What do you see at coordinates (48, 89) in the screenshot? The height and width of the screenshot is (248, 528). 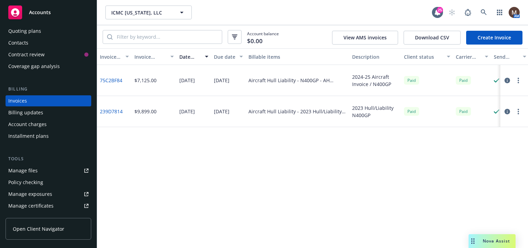 I see `div: Billing` at bounding box center [48, 89].